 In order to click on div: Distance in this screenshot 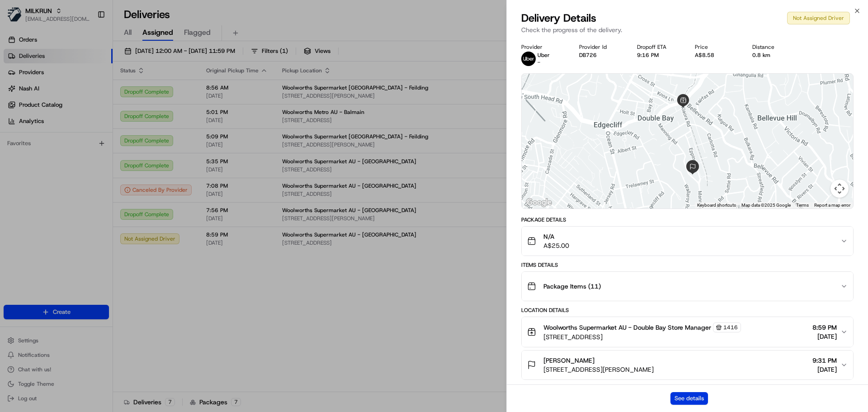, I will do `click(774, 47)`.